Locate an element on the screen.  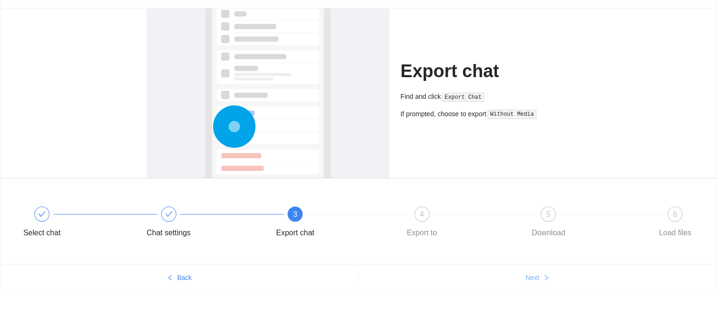
span: 3 is located at coordinates (295, 214).